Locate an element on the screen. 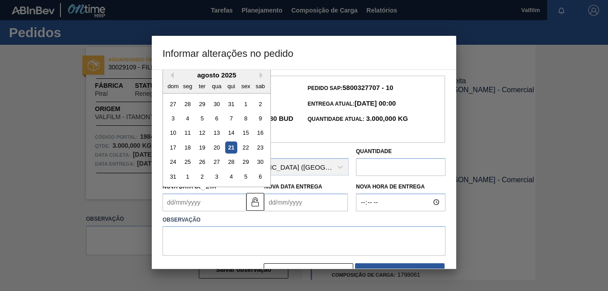 The width and height of the screenshot is (608, 291). div: Choose quinta-feira, 7 de agosto de 2025 is located at coordinates (231, 118).